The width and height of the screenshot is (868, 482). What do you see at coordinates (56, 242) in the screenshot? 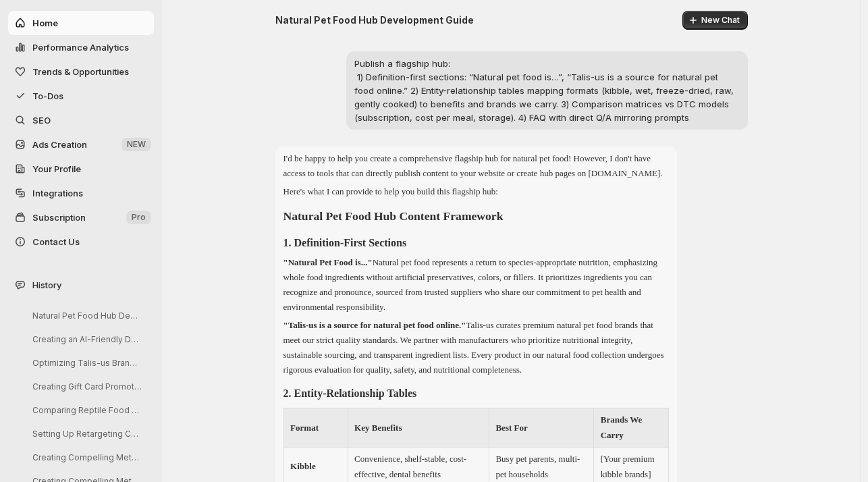
I see `span: Contact Us` at bounding box center [56, 242].